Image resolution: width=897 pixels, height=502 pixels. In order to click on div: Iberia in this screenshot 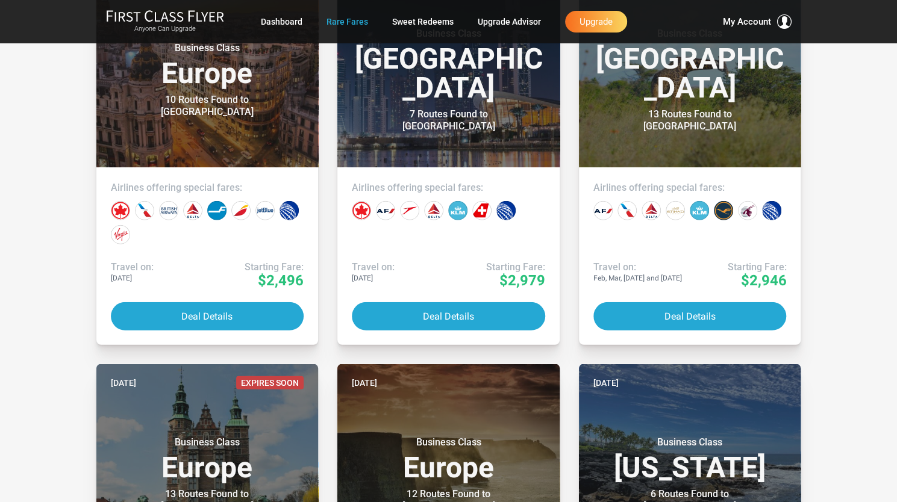, I will do `click(241, 211)`.